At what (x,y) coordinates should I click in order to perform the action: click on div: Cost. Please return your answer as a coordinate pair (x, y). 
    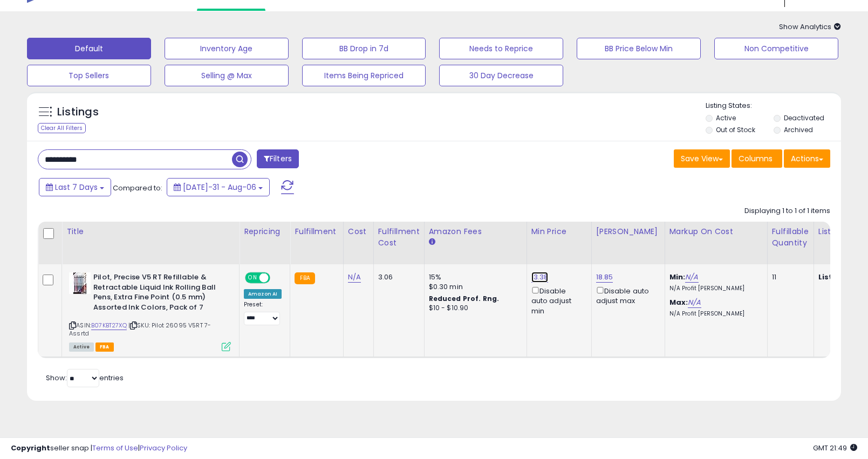
    Looking at the image, I should click on (358, 231).